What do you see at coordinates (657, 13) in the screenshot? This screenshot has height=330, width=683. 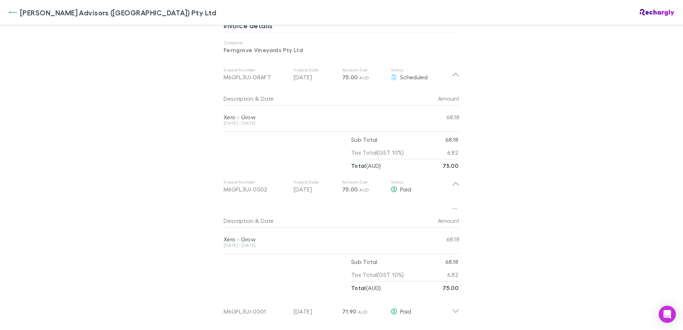 I see `img: Rechargly Logo` at bounding box center [657, 13].